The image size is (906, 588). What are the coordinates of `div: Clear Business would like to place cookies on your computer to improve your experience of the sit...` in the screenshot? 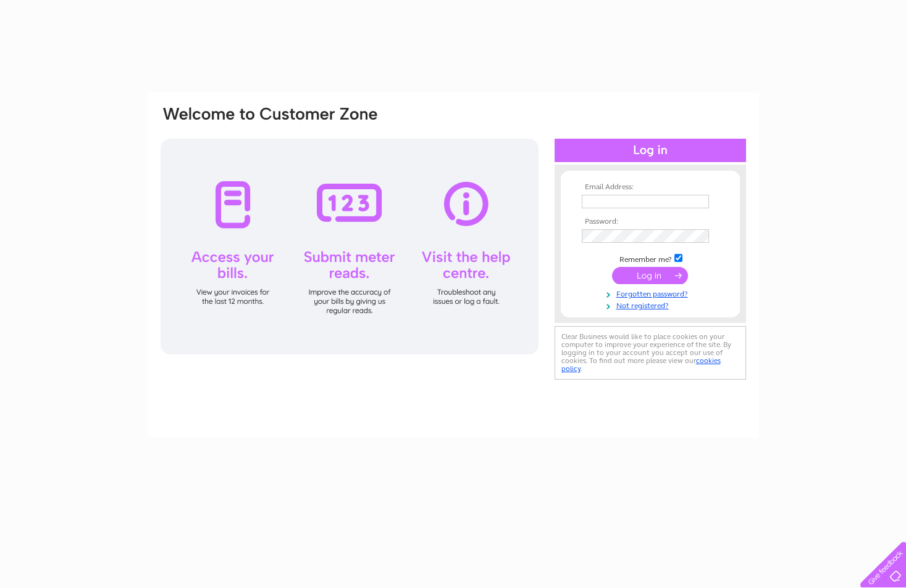 It's located at (650, 353).